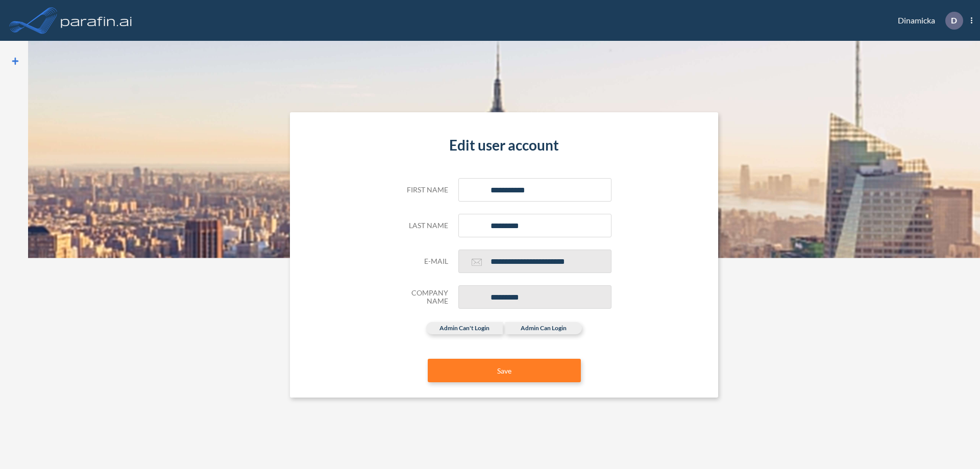  Describe the element at coordinates (504, 370) in the screenshot. I see `button: Save` at that location.